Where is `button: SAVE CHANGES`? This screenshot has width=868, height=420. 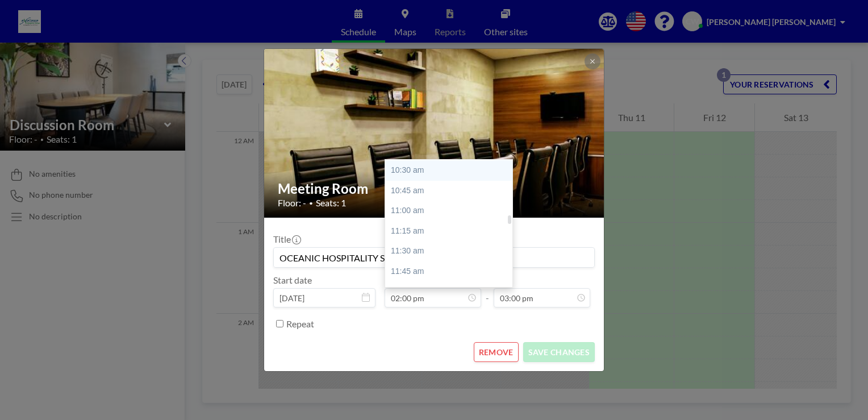
button: SAVE CHANGES is located at coordinates (559, 351).